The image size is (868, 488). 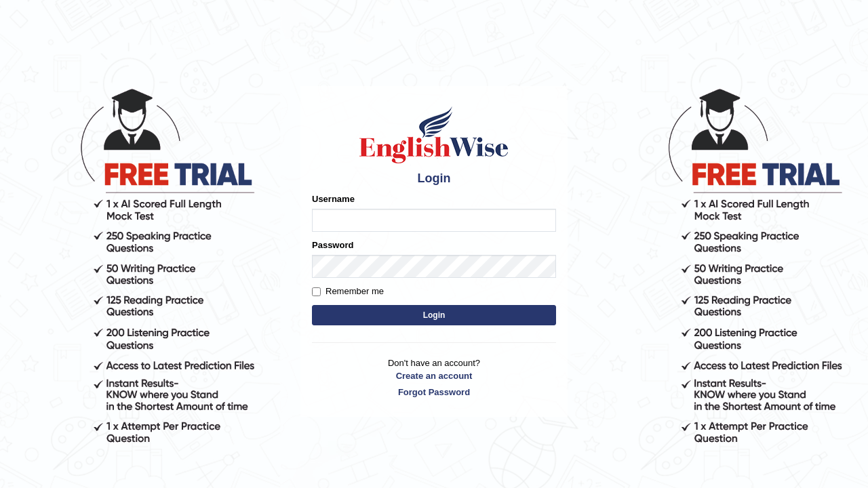 What do you see at coordinates (434, 376) in the screenshot?
I see `a: Create an account` at bounding box center [434, 376].